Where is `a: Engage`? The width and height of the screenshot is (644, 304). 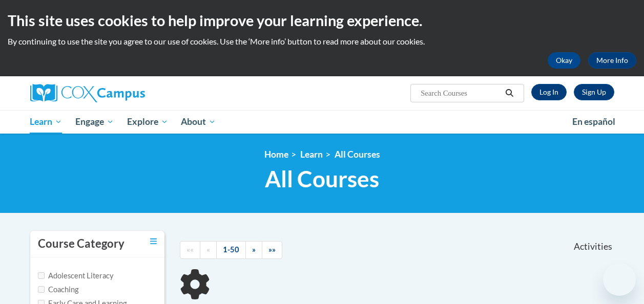 a: Engage is located at coordinates (94, 122).